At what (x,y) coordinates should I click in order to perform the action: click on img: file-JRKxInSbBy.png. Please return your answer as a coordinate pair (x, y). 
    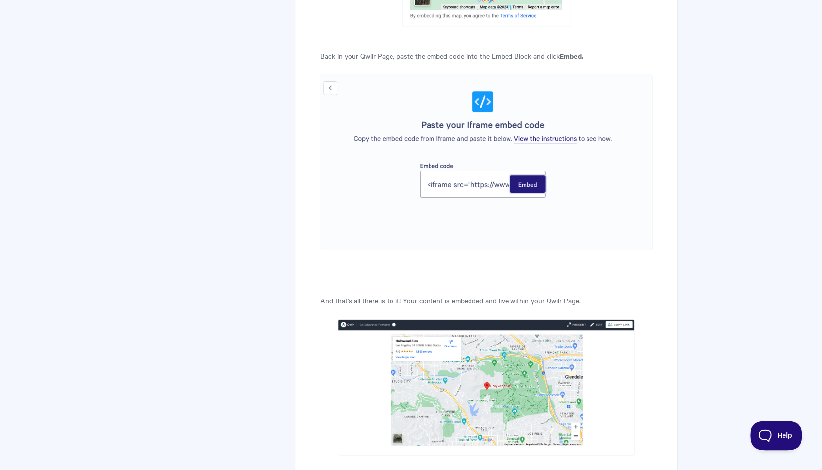
    Looking at the image, I should click on (486, 387).